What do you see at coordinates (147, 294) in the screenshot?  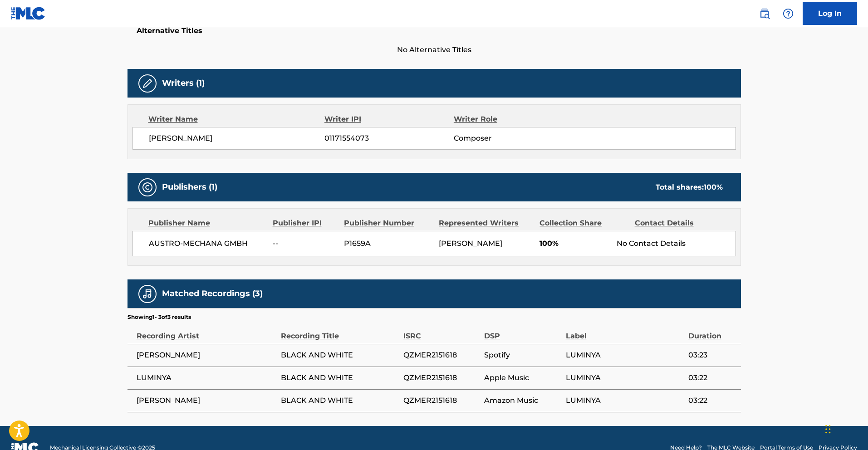 I see `img: Matched Recordings` at bounding box center [147, 294].